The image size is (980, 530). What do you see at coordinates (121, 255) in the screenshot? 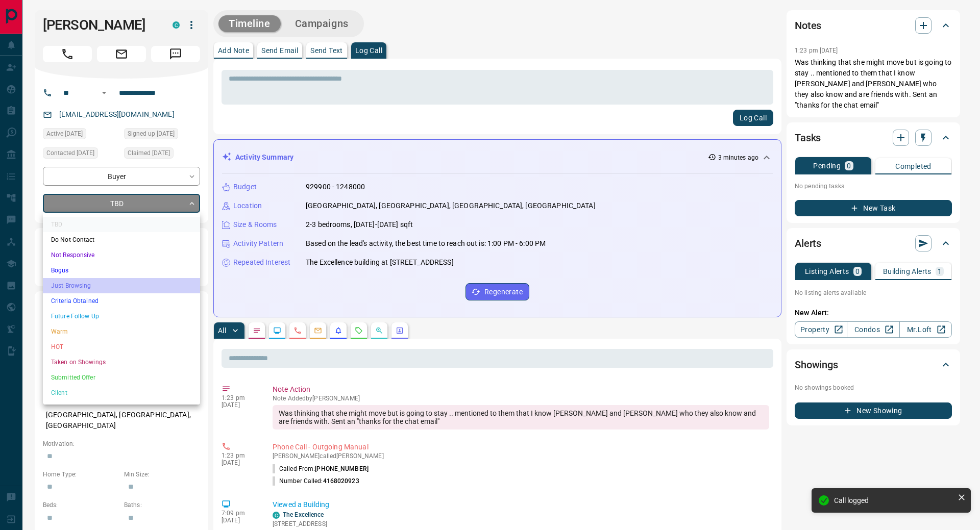
I see `li: Not Responsive` at bounding box center [121, 255].